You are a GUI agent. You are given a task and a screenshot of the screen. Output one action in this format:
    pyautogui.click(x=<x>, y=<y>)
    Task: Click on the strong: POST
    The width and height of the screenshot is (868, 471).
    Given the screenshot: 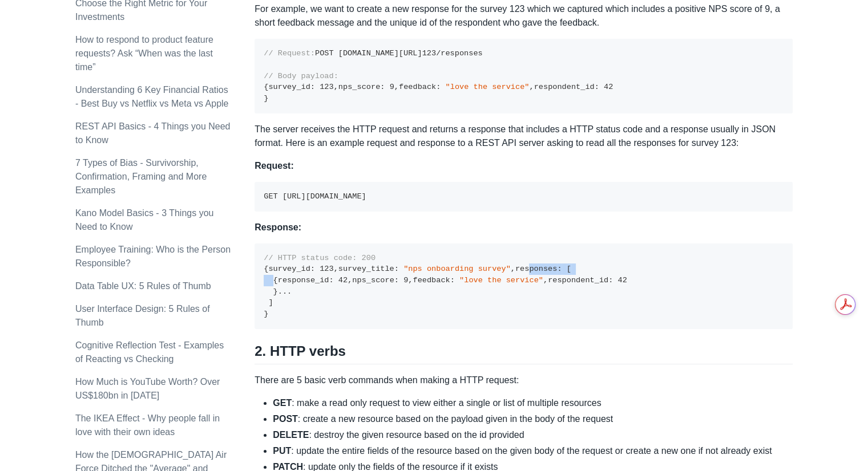 What is the action you would take?
    pyautogui.click(x=286, y=419)
    